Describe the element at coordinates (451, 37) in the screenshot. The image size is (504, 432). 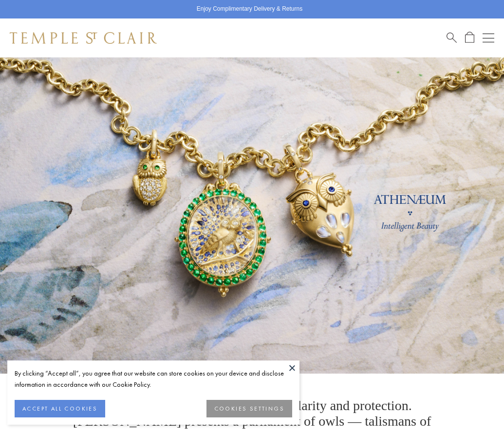
I see `a: Search` at that location.